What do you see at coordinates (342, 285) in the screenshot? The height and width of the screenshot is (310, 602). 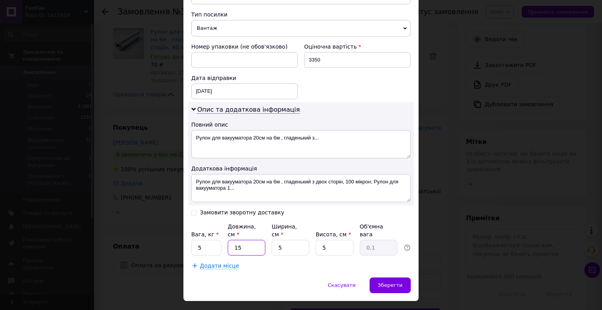 I see `span: Скасувати` at bounding box center [342, 285].